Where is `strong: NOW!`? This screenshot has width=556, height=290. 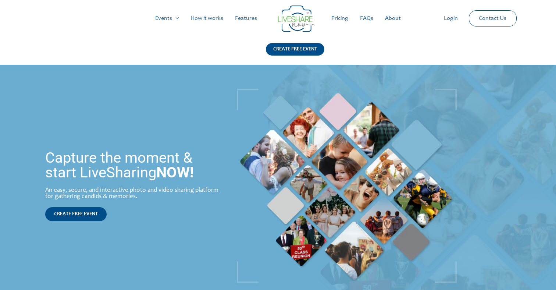
strong: NOW! is located at coordinates (175, 172).